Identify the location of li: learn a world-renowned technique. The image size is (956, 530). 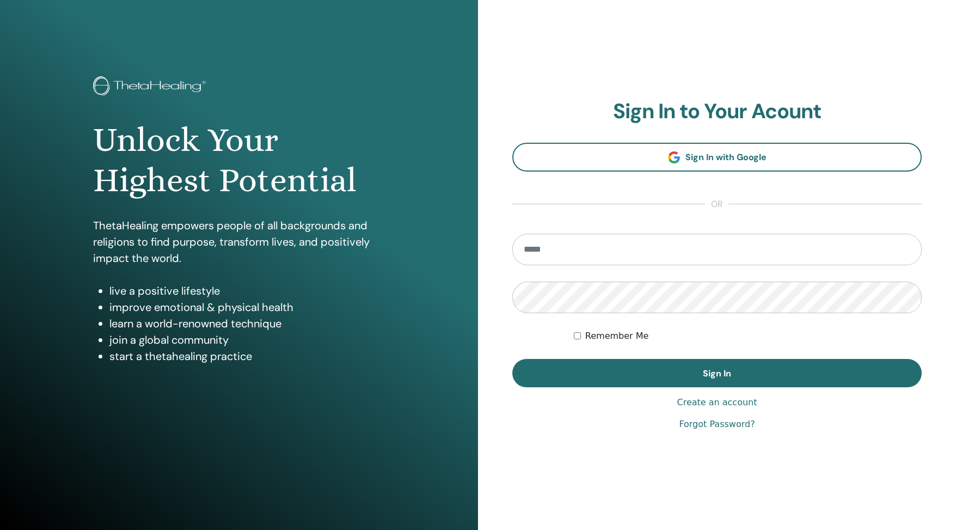
(247, 324).